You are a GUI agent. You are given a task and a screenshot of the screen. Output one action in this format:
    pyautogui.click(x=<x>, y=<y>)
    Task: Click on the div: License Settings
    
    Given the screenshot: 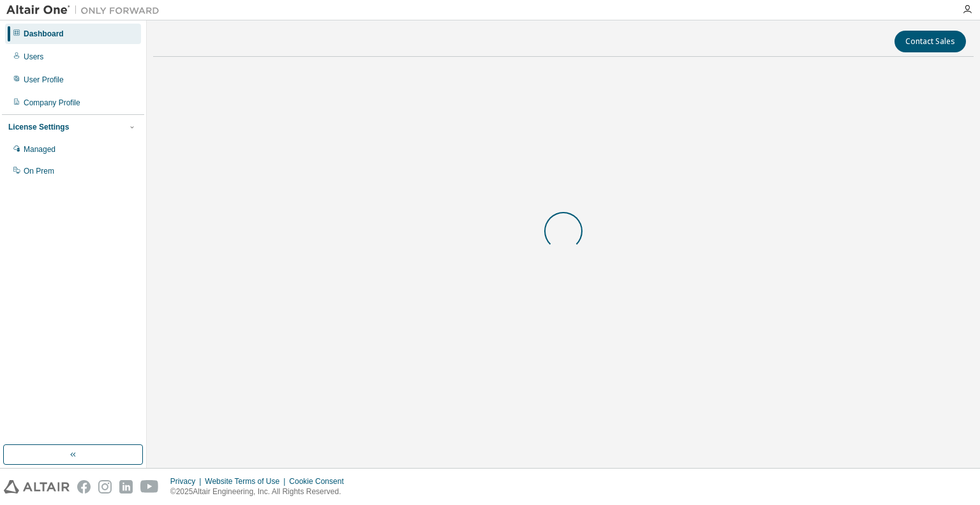 What is the action you would take?
    pyautogui.click(x=38, y=127)
    